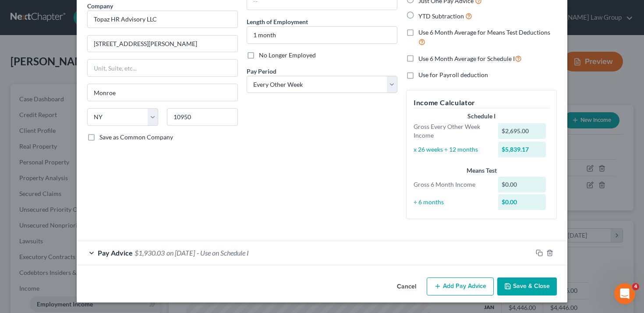 Image resolution: width=644 pixels, height=313 pixels. I want to click on input: ex: 2 years, so click(322, 35).